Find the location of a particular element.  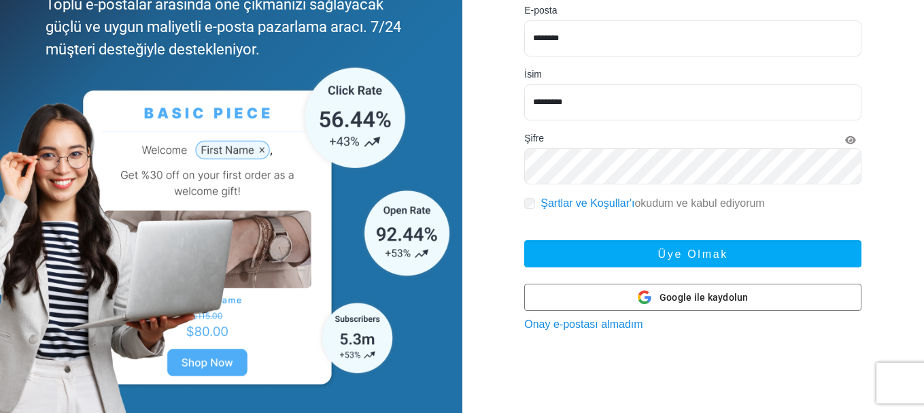

font: İsim is located at coordinates (533, 74).